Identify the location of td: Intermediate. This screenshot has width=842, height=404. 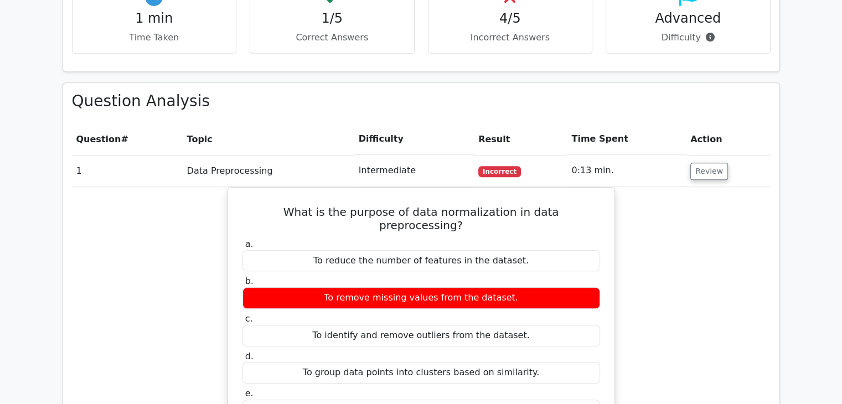
(414, 170).